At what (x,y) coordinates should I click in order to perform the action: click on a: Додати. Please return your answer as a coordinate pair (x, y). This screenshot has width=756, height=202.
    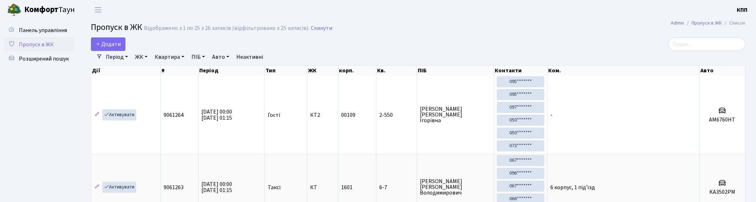
    Looking at the image, I should click on (108, 44).